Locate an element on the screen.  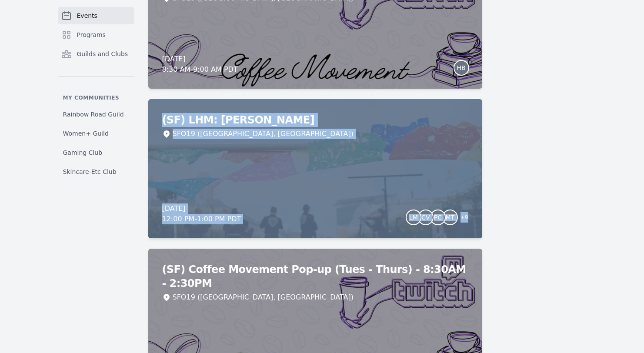
a: Rainbow Road Guild is located at coordinates (96, 114).